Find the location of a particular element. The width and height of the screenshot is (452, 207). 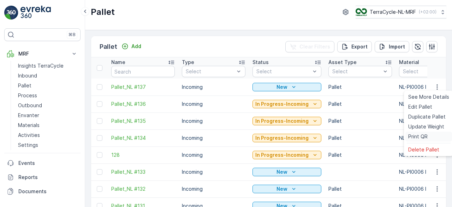

p: Documents is located at coordinates (48, 191).